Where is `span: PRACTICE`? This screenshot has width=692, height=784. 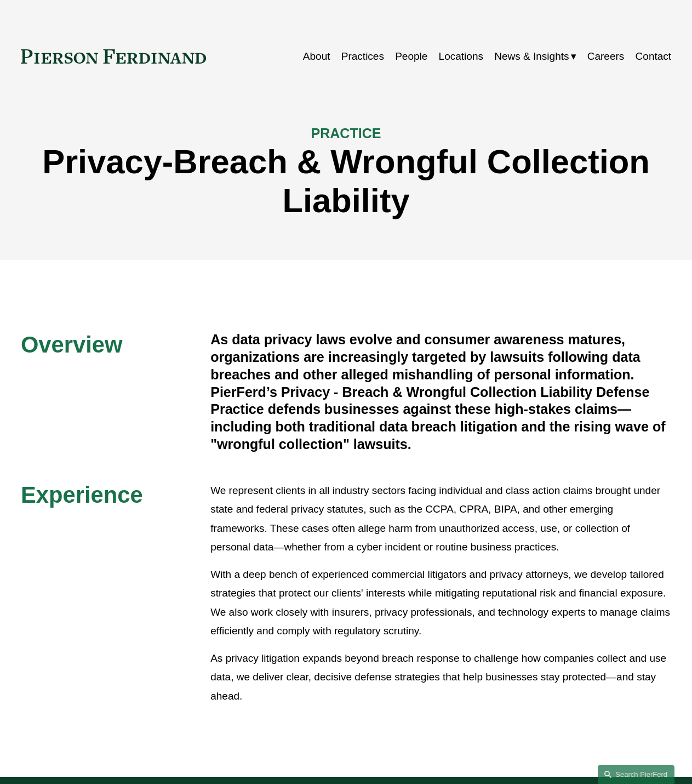
span: PRACTICE is located at coordinates (346, 133).